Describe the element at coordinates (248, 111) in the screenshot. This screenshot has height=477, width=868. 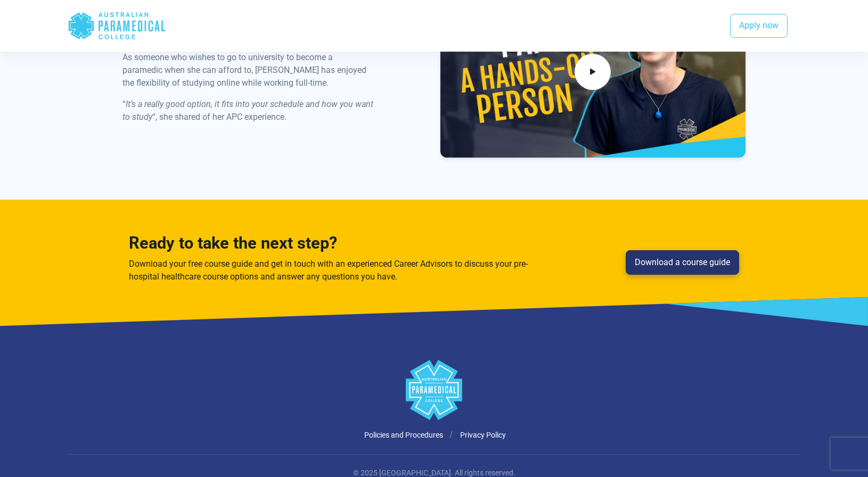
I see `p: “ “, she shared of her APC experience.` at that location.